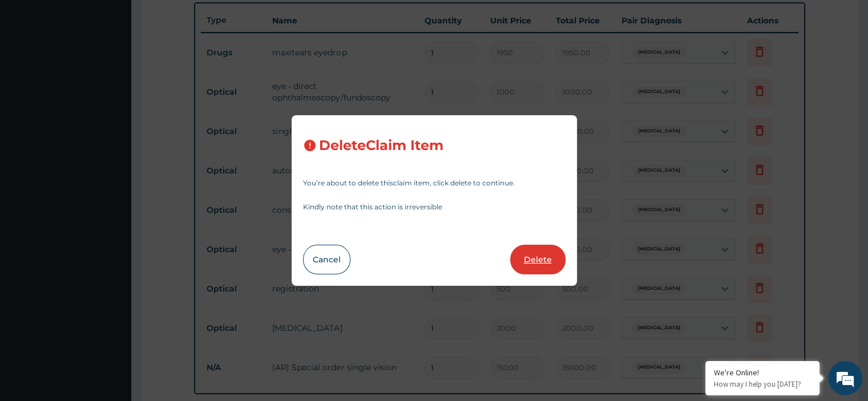 The width and height of the screenshot is (868, 401). I want to click on p: Kindly note that this action is irreversible, so click(434, 207).